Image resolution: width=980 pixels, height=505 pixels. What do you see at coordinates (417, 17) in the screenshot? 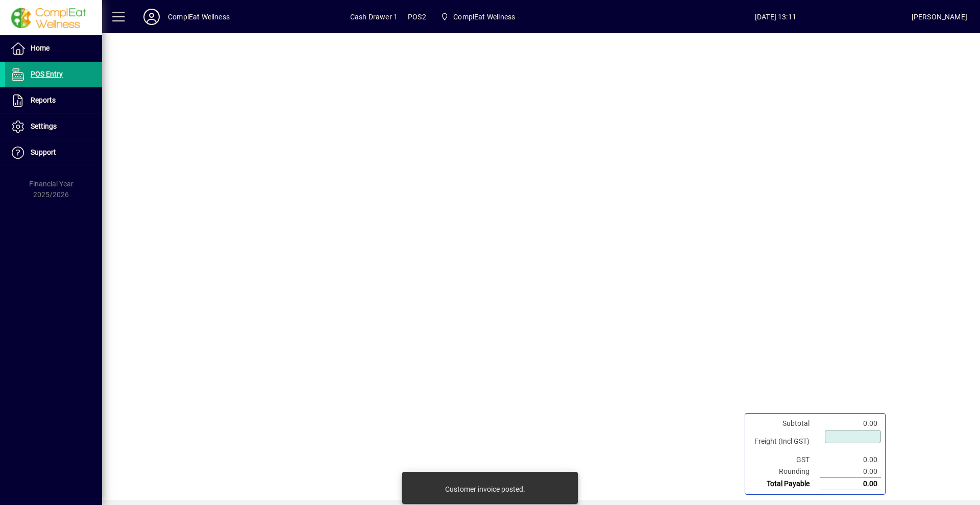
I see `span: POS2` at bounding box center [417, 17].